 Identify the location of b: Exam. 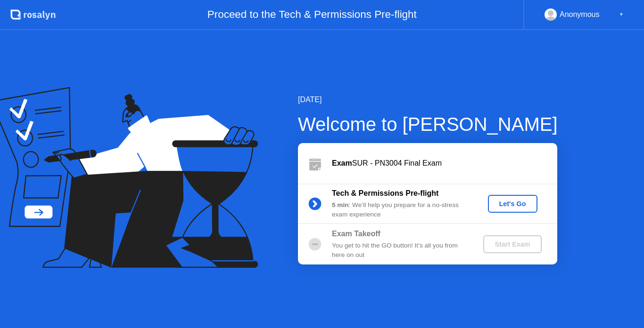
(342, 163).